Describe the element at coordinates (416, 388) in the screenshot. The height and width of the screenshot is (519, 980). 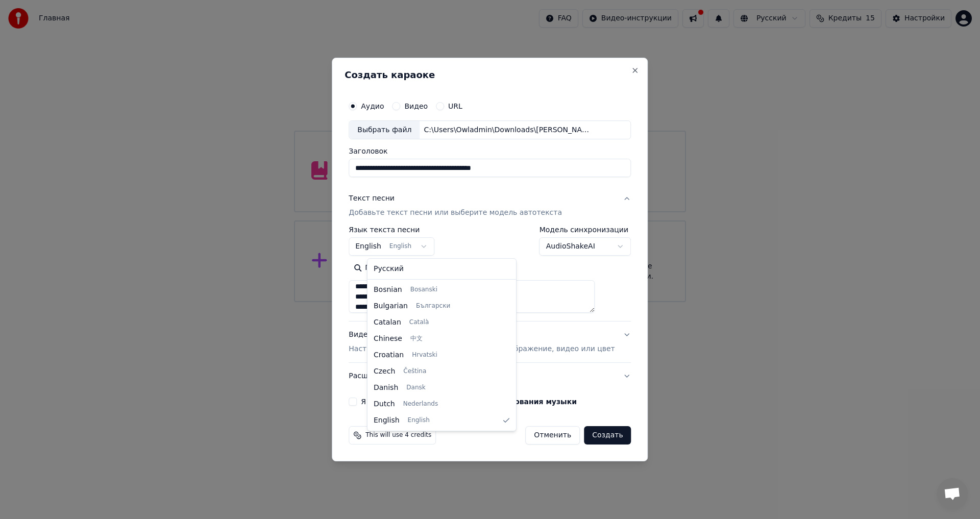
I see `span: Dansk` at that location.